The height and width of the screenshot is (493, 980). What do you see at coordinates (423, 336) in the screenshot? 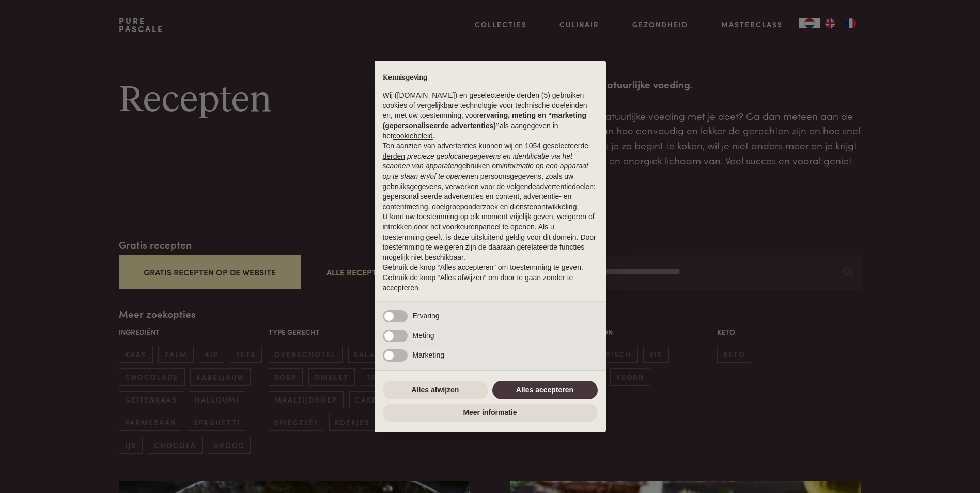
I see `span: Meting` at bounding box center [423, 336].